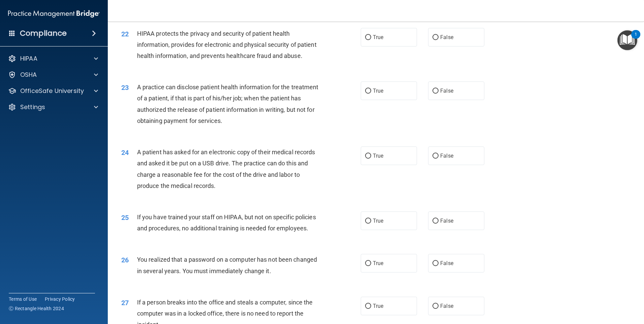  I want to click on span: 22, so click(125, 34).